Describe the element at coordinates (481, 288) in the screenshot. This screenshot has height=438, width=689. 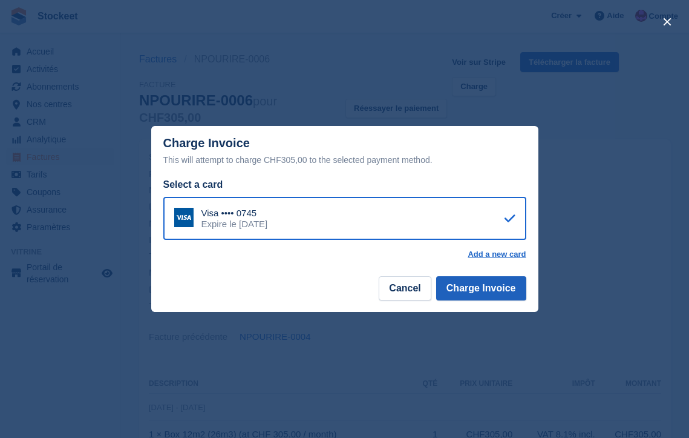
I see `button: Charge Invoice` at that location.